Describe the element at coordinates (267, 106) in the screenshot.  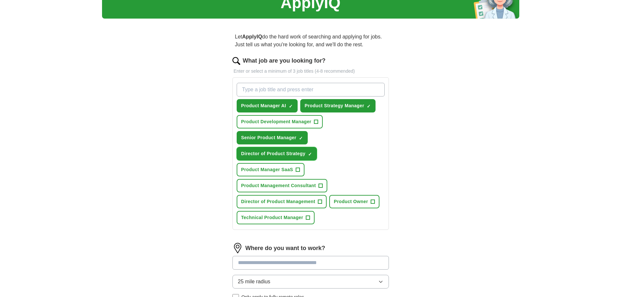
I see `button: Product Manager AI✓` at that location.